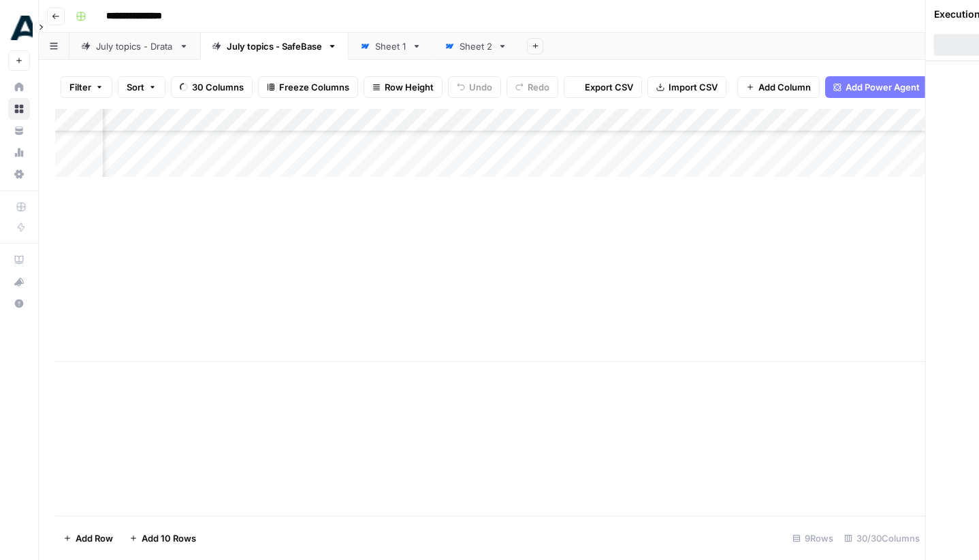  Describe the element at coordinates (19, 303) in the screenshot. I see `button: Help + Support` at that location.